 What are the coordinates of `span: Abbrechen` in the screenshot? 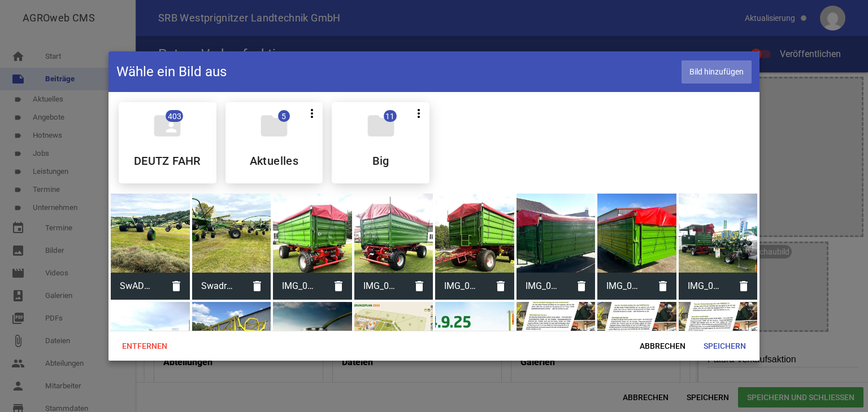 It's located at (662, 346).